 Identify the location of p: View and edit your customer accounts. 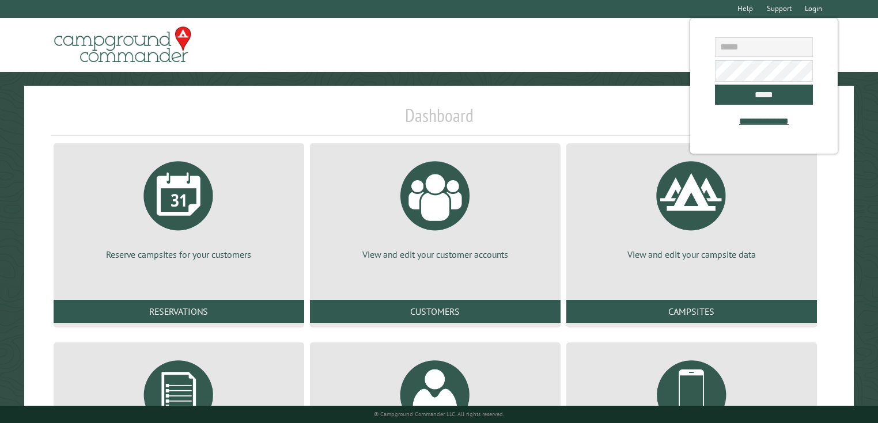
(435, 255).